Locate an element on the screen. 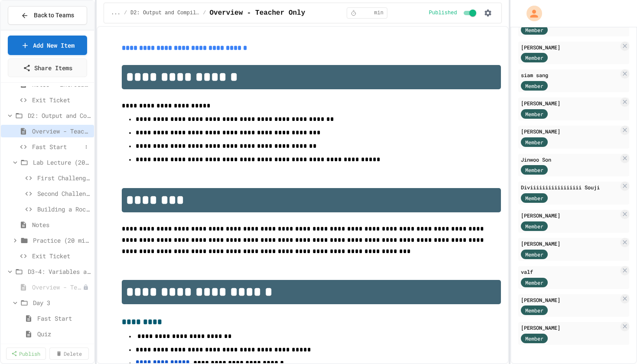 The width and height of the screenshot is (637, 364). a: Share Items is located at coordinates (47, 67).